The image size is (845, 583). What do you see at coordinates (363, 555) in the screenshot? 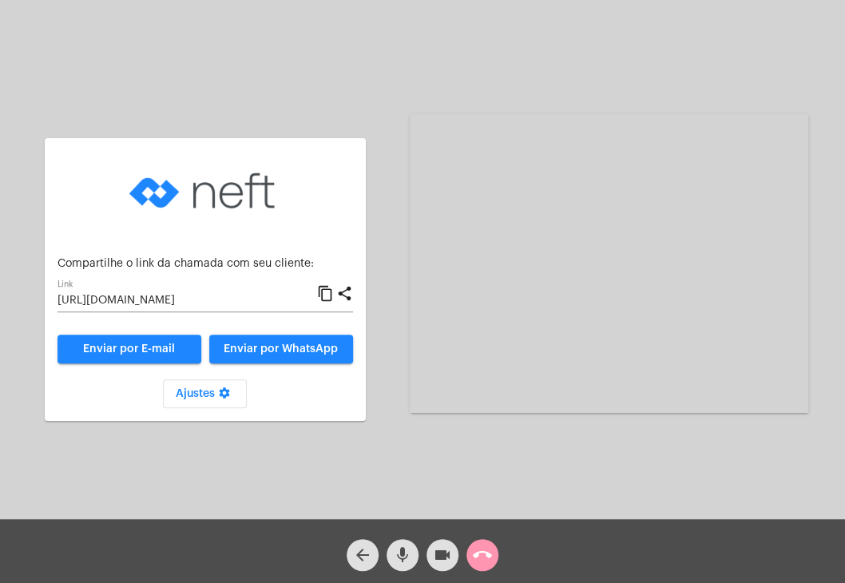
I see `mat-icon: arrow_back` at bounding box center [363, 555].